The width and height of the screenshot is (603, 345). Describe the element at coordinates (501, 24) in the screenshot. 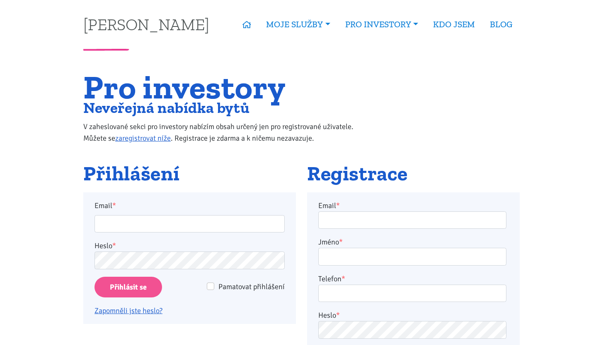

I see `a: BLOG` at that location.